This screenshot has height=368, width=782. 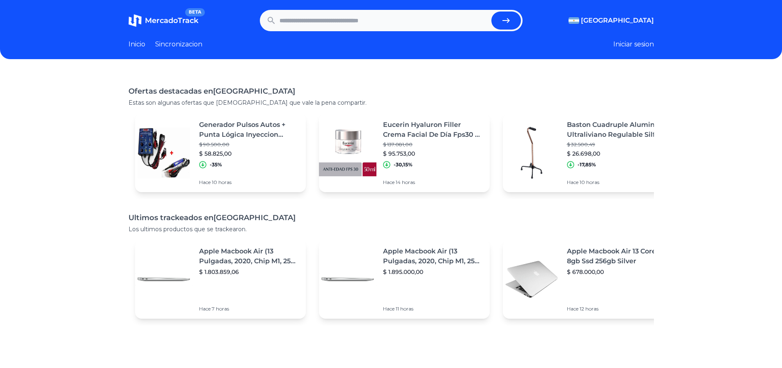 I want to click on button: Iniciar sesion, so click(x=634, y=44).